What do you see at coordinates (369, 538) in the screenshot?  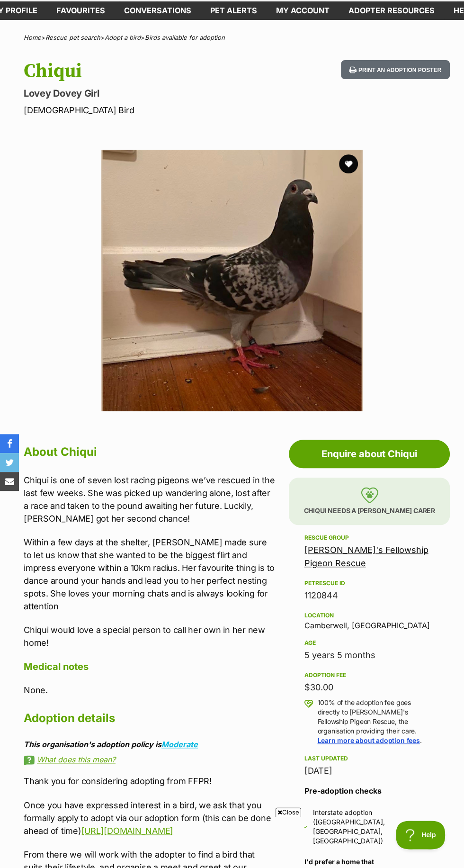 I see `div: Rescue group` at bounding box center [369, 538].